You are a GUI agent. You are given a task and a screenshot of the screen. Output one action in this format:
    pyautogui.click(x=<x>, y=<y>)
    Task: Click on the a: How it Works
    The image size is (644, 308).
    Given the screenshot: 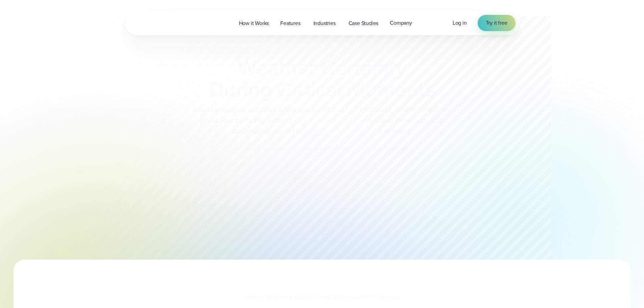 What is the action you would take?
    pyautogui.click(x=254, y=23)
    